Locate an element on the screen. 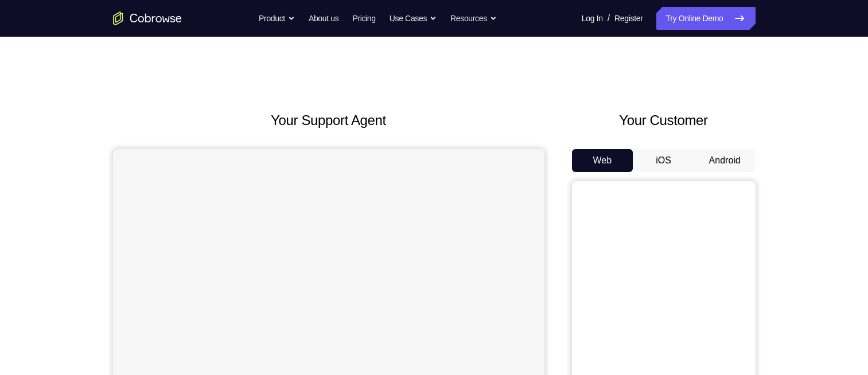 This screenshot has width=868, height=375. button: iOS is located at coordinates (663, 161).